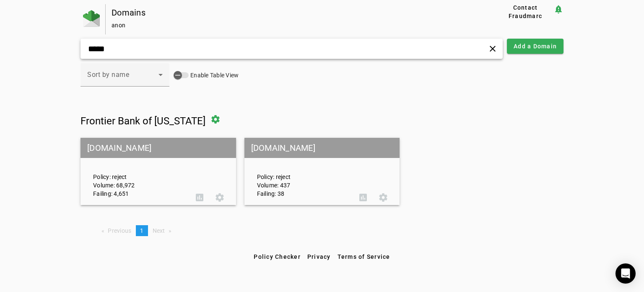 The image size is (644, 292). I want to click on button: Terms of Service, so click(364, 257).